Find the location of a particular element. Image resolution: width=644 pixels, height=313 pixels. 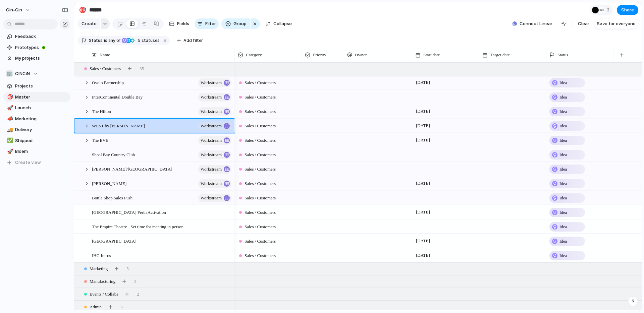

span: Start date is located at coordinates (431, 55).